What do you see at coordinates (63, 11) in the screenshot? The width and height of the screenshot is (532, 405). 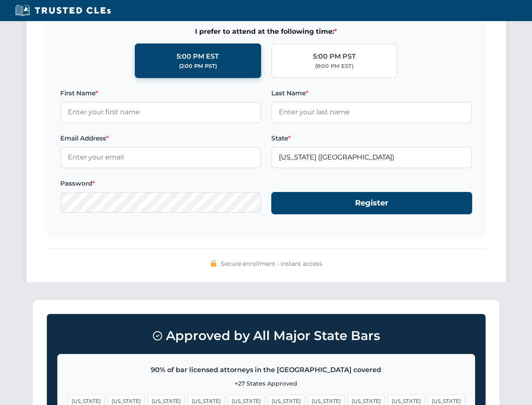 I see `img: Trusted CLEs` at bounding box center [63, 11].